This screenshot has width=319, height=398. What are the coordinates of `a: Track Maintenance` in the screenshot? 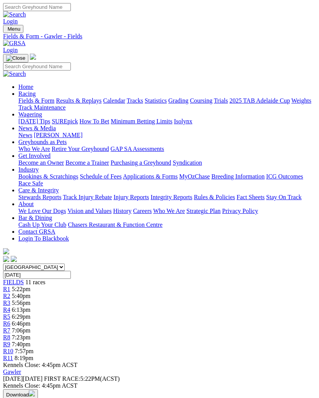 It's located at (42, 107).